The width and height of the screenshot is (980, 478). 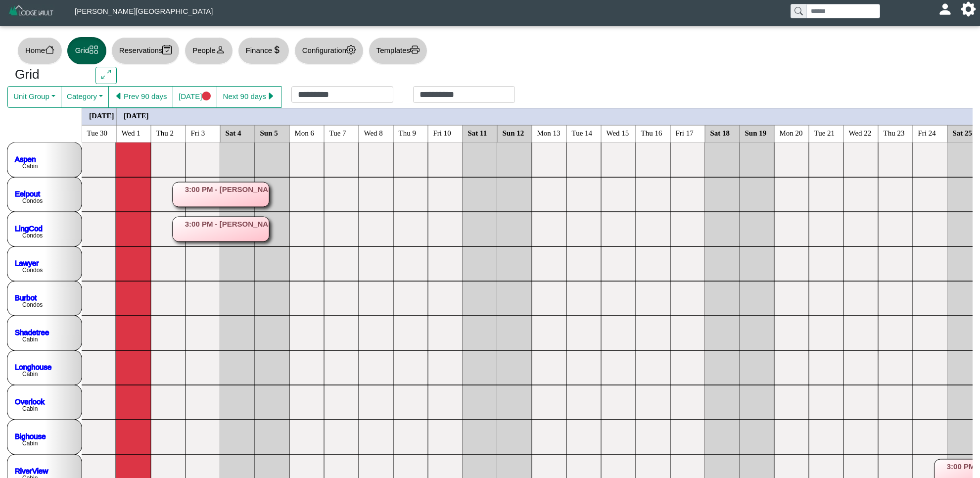 What do you see at coordinates (442, 133) in the screenshot?
I see `text: Fri 10` at bounding box center [442, 133].